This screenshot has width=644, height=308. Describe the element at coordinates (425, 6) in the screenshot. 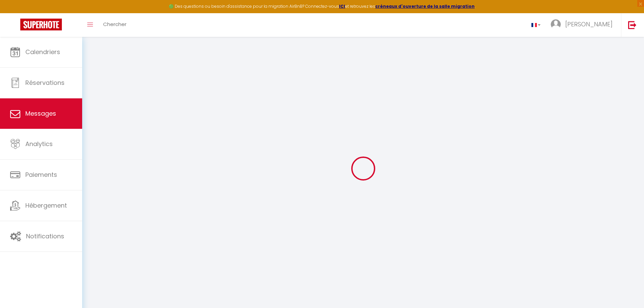

I see `a: créneaux d'ouverture de la salle migration` at that location.